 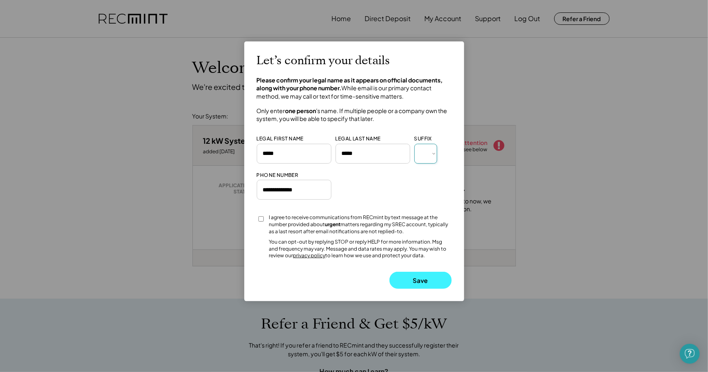 I want to click on div: PHONE NUMBER, so click(x=277, y=175).